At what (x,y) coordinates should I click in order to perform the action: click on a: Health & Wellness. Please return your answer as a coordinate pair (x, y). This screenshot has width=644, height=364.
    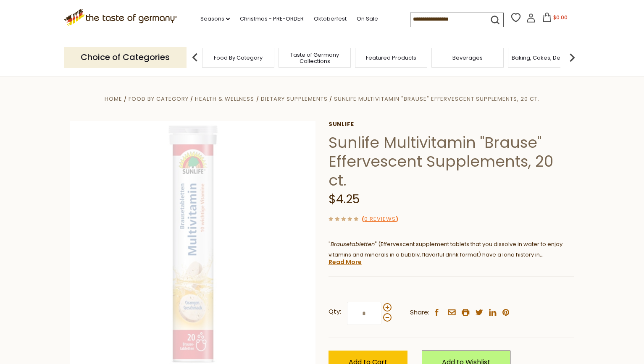
    Looking at the image, I should click on (224, 99).